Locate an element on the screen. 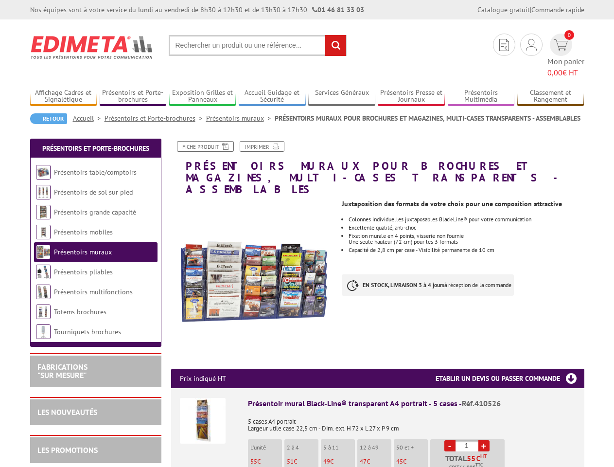 This screenshot has width=614, height=467. a: Accueil Guidage et Sécurité is located at coordinates (272, 96).